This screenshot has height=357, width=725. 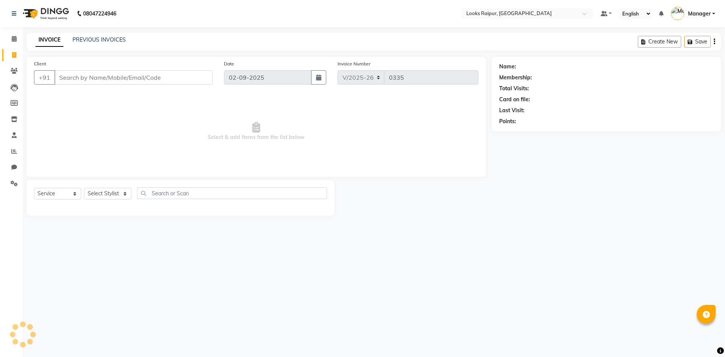 What do you see at coordinates (354, 64) in the screenshot?
I see `label: Invoice Number` at bounding box center [354, 64].